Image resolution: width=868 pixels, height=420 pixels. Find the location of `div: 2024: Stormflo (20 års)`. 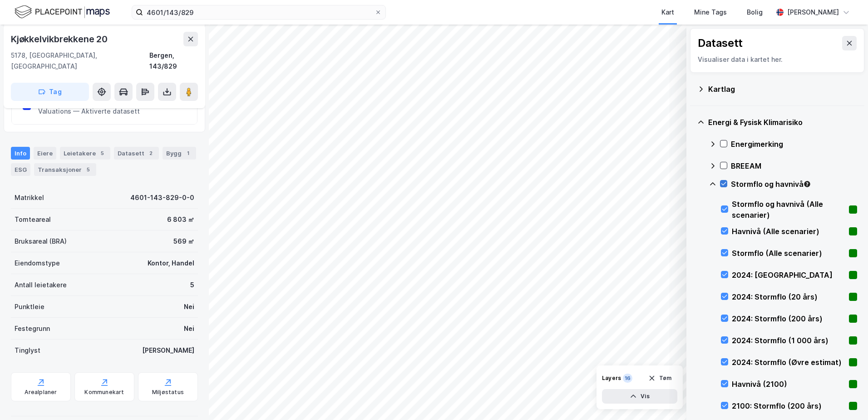

div: 2024: Stormflo (20 års) is located at coordinates (788, 297).